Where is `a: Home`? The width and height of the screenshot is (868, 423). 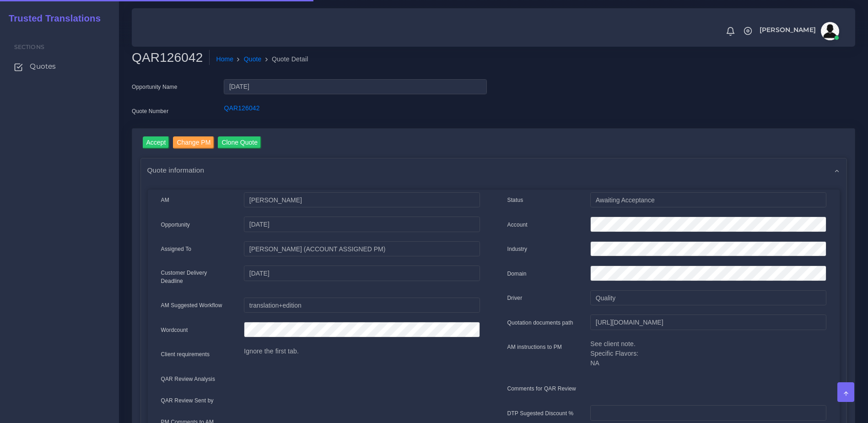
a: Home is located at coordinates (225, 59).